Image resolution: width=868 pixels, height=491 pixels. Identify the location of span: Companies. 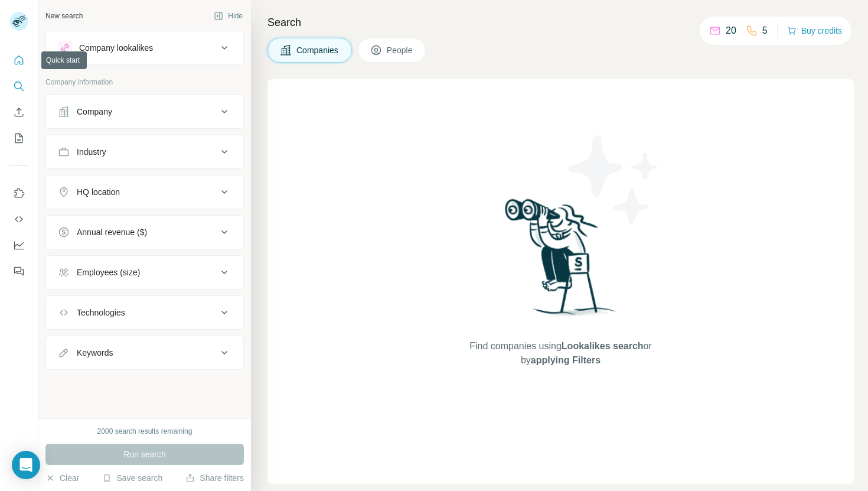
(318, 50).